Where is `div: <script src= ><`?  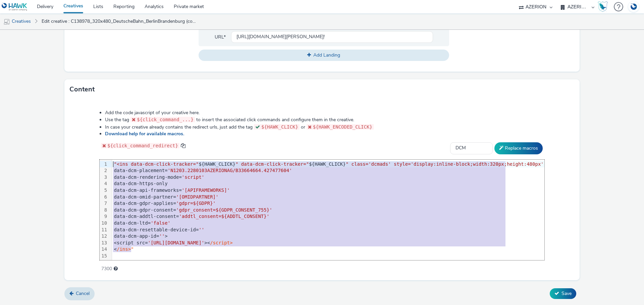
div: <script src= >< is located at coordinates (328, 243).